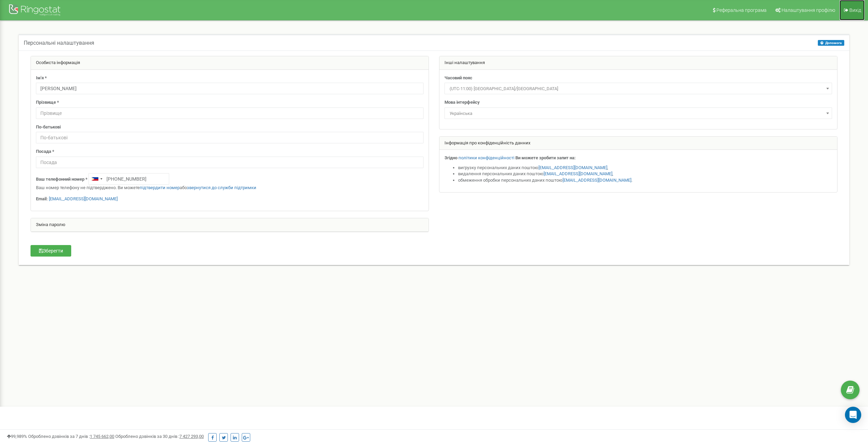 The width and height of the screenshot is (868, 445). I want to click on div: Інші налаштування, so click(638, 63).